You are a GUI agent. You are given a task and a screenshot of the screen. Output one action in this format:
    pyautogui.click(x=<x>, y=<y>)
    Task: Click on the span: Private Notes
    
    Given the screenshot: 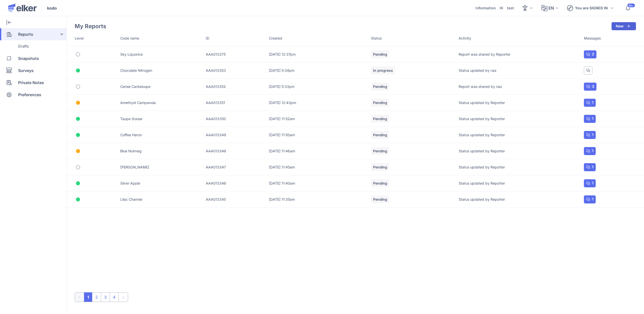 What is the action you would take?
    pyautogui.click(x=31, y=83)
    